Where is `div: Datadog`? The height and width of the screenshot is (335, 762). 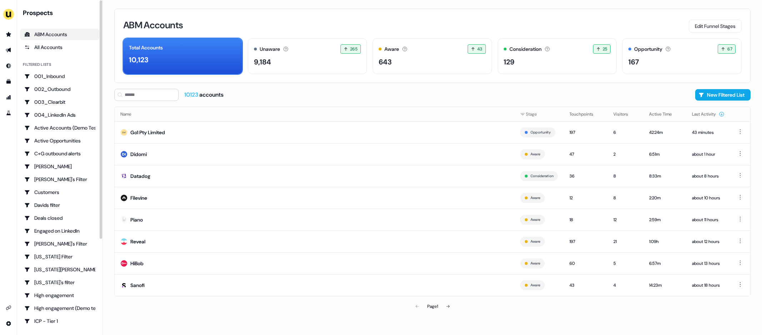 div: Datadog is located at coordinates (140, 176).